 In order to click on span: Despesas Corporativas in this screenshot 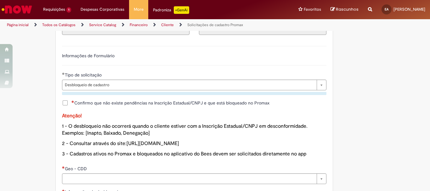, I will do `click(102, 9)`.